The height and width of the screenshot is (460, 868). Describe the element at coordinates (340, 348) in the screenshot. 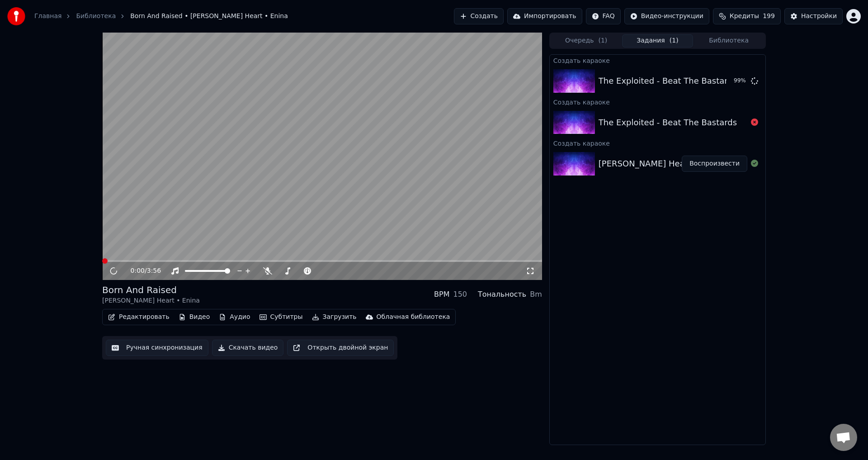

I see `button: Открыть двойной экран` at that location.